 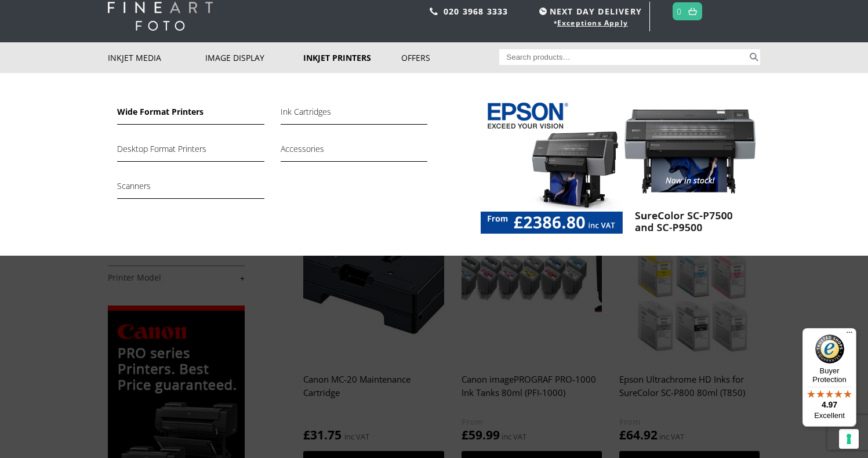 What do you see at coordinates (754, 57) in the screenshot?
I see `button: Search` at bounding box center [754, 57].